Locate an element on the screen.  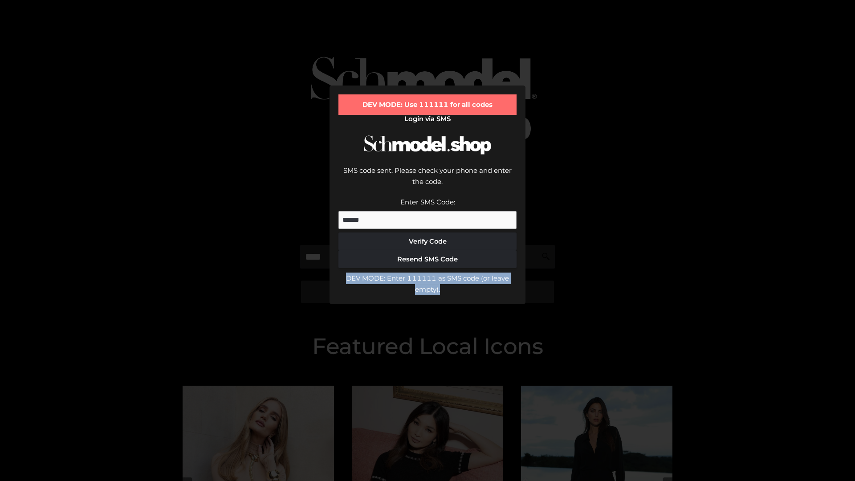
button: Verify Code is located at coordinates (428, 241).